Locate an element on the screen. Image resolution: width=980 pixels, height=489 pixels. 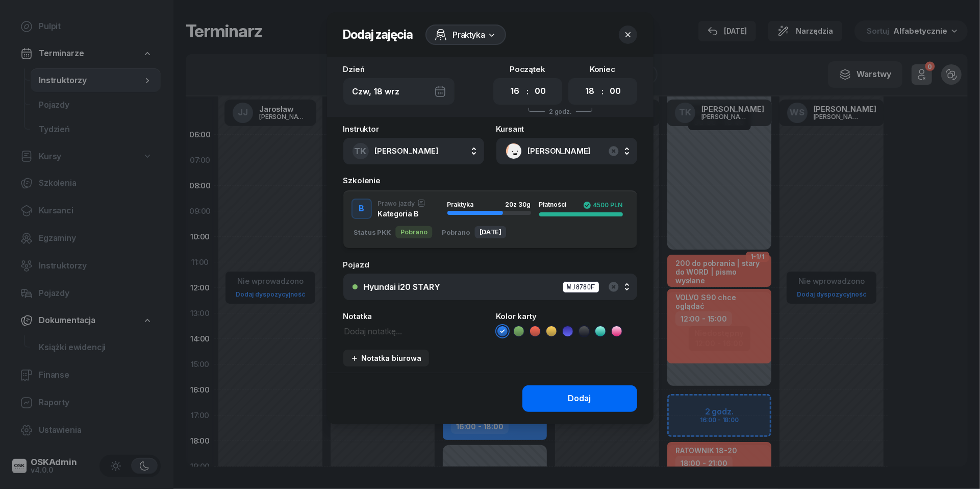
div: 20 z 30g is located at coordinates (518, 204).